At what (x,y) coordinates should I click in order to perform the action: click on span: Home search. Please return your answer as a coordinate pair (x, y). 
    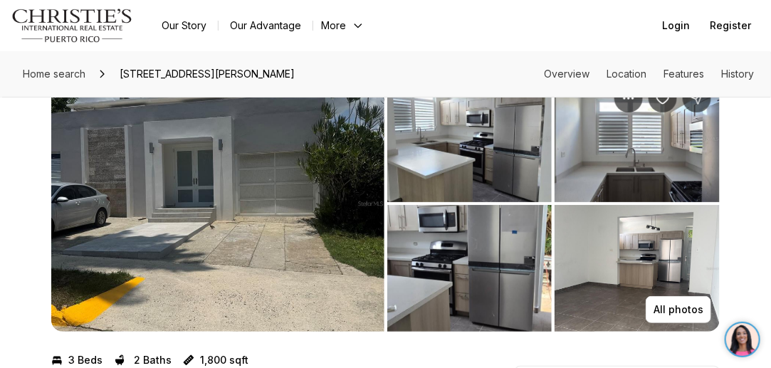
    Looking at the image, I should click on (54, 73).